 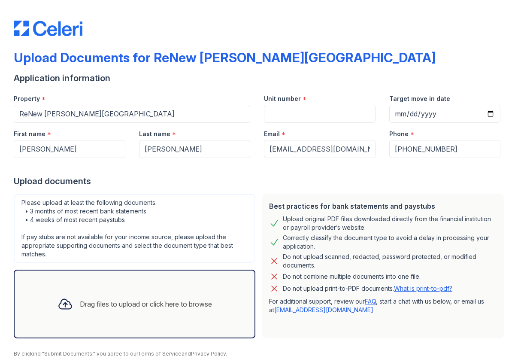 I want to click on div: Please upload at least the following documents: • 3 months of most recent bank statements • 4 wee..., so click(x=134, y=228).